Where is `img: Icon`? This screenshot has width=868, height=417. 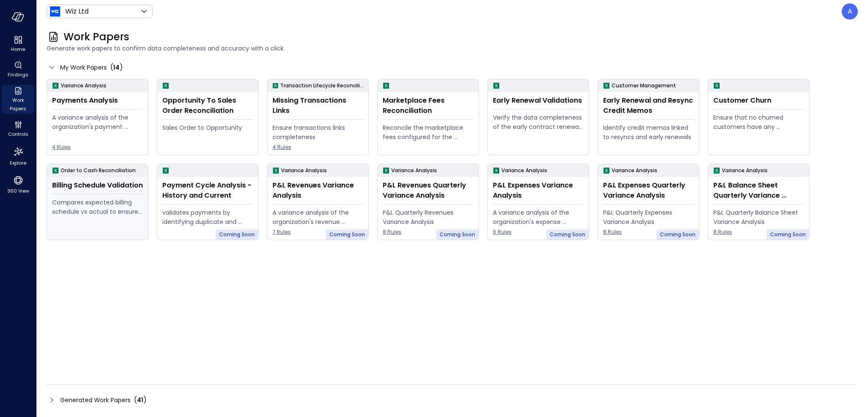
img: Icon is located at coordinates (55, 12).